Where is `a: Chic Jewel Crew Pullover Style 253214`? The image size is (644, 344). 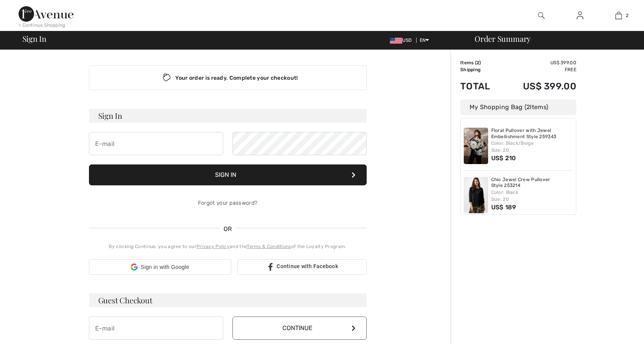 a: Chic Jewel Crew Pullover Style 253214 is located at coordinates (532, 182).